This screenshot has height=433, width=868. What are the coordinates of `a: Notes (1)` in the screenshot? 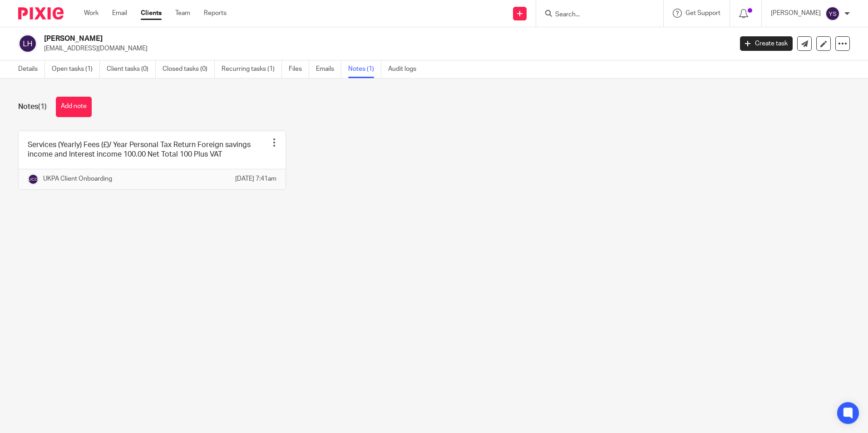 It's located at (365, 69).